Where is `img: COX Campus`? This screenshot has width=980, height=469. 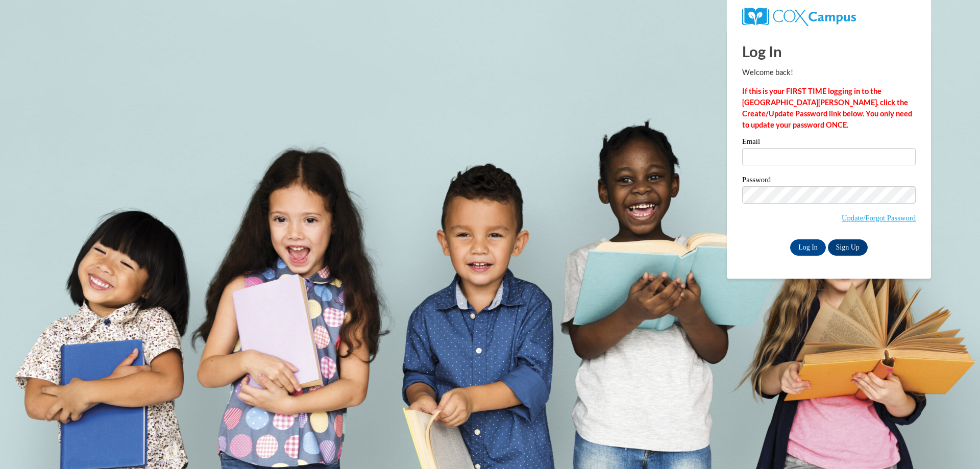 img: COX Campus is located at coordinates (799, 17).